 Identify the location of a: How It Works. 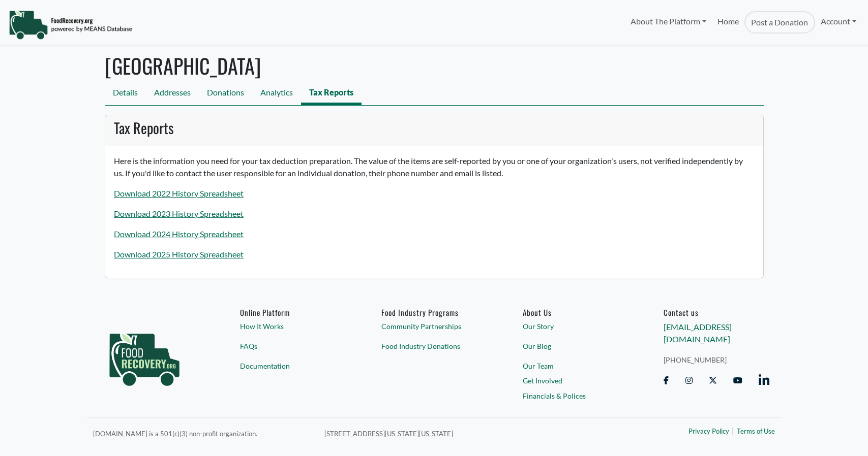
(293, 327).